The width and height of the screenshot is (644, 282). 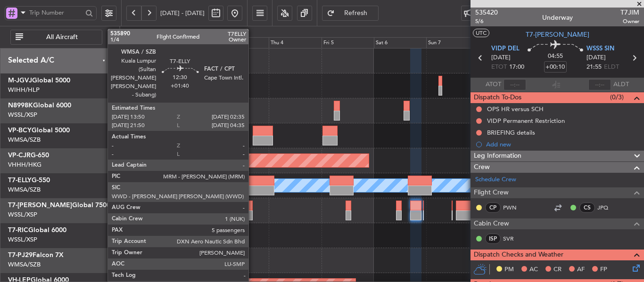 What do you see at coordinates (242, 43) in the screenshot?
I see `div: Wed 3` at bounding box center [242, 43].